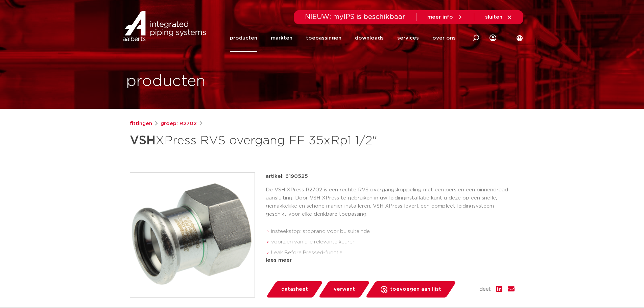 This screenshot has width=644, height=308. I want to click on a: over ons, so click(444, 38).